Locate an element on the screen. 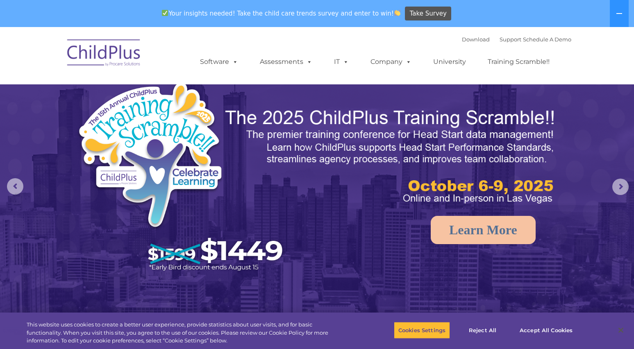  a: Support is located at coordinates (510, 39).